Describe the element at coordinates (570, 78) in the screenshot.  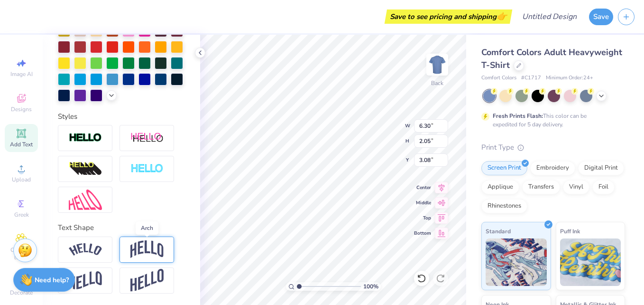
I see `span: Minimum Order: 24 +` at that location.